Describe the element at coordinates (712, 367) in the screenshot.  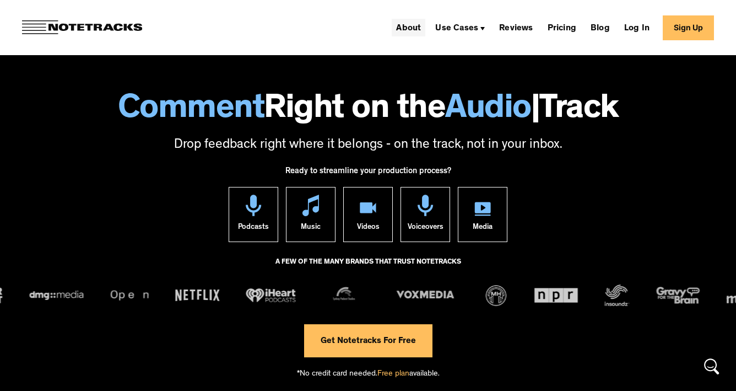
I see `div: Open Intercom Messenger` at that location.